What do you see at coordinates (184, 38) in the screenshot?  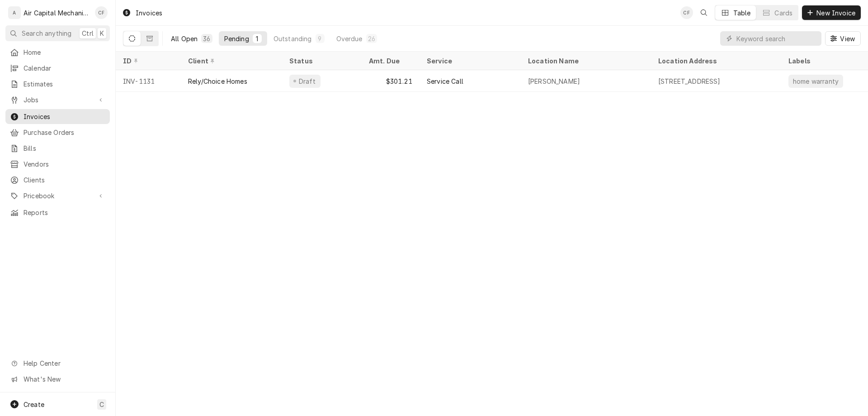 I see `div: All Open` at bounding box center [184, 38].